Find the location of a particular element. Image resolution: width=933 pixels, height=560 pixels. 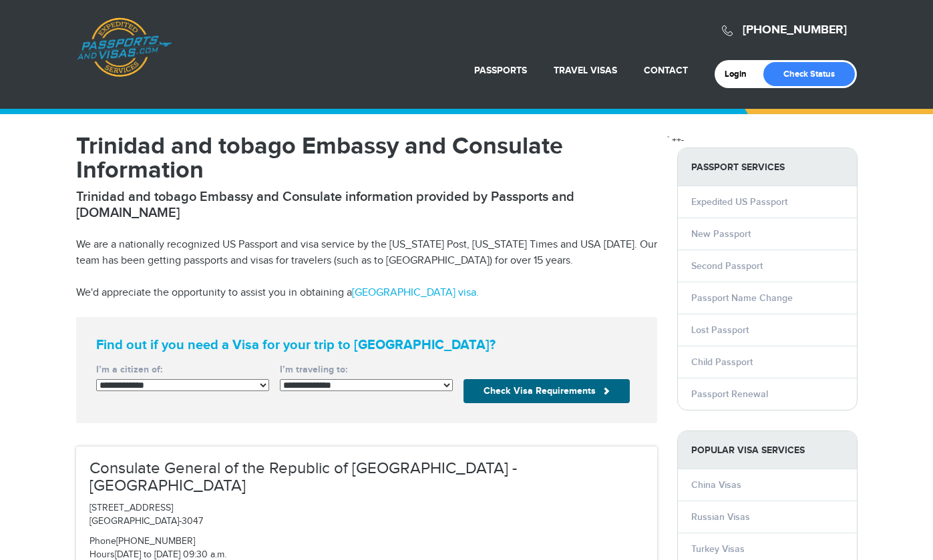

h1: Trinidad and tobago Embassy and Consulate Information is located at coordinates (366, 158).